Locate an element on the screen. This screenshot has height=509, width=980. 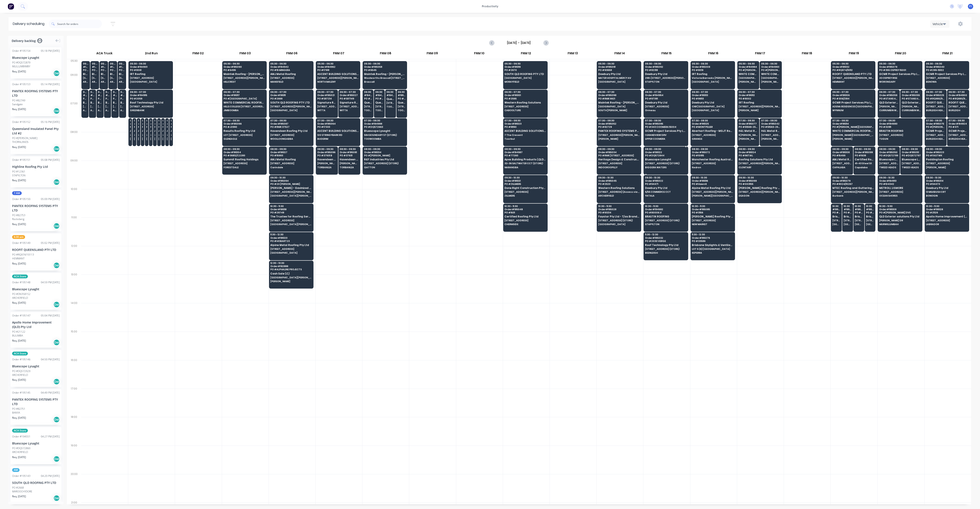
span: PO # PQ446878 is located at coordinates (122, 99).